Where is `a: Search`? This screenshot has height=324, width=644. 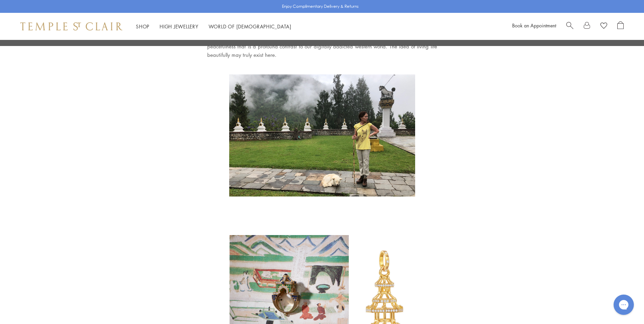 a: Search is located at coordinates (570, 26).